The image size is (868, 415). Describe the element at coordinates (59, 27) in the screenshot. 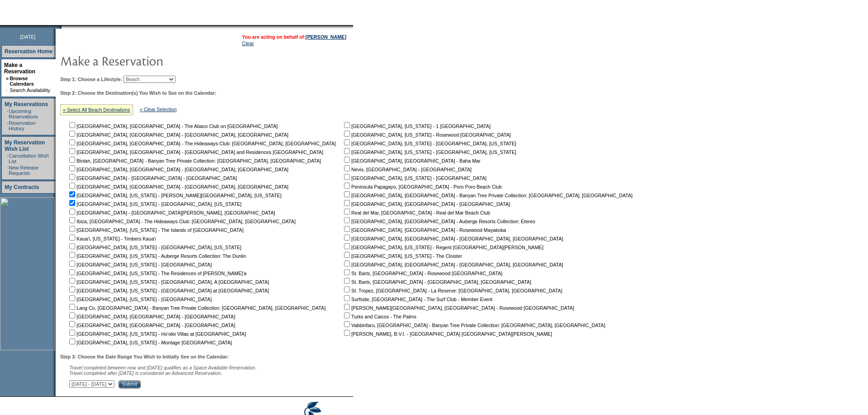

I see `img: promoShadowLeftCorner.gif` at that location.